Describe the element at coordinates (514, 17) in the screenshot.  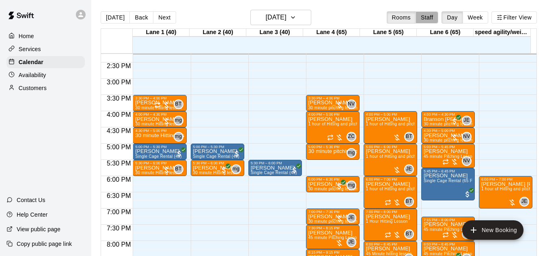
I see `button: Filter View` at that location.